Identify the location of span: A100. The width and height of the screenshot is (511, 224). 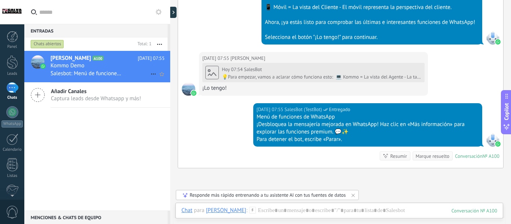
(98, 58).